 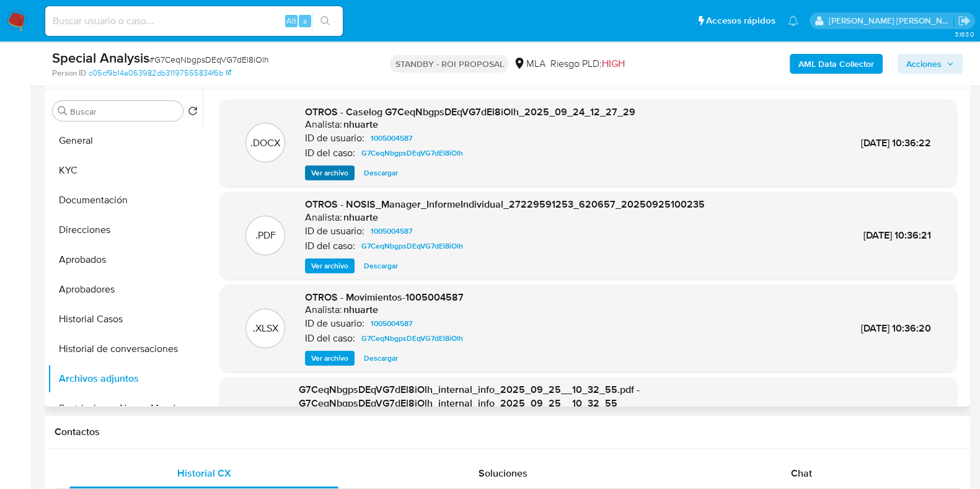 I want to click on div: MLA, so click(x=529, y=64).